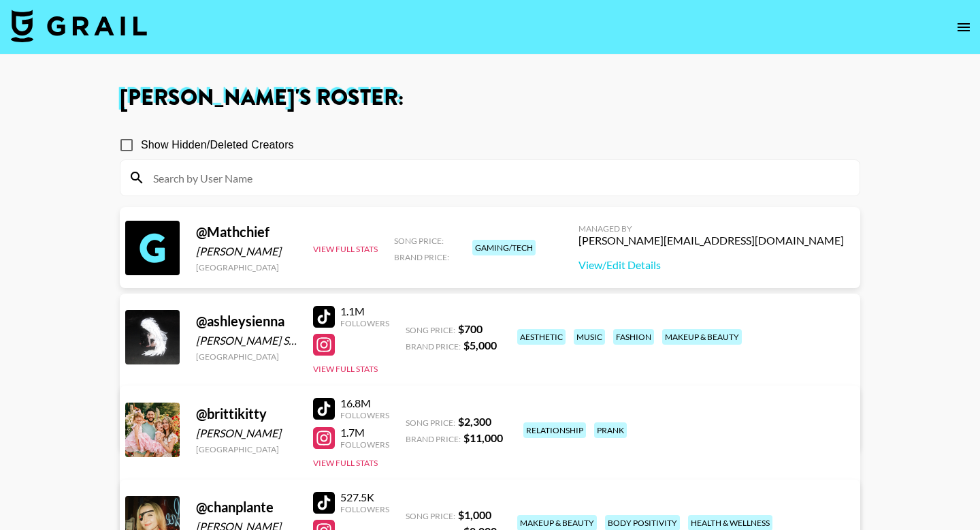  Describe the element at coordinates (964, 27) in the screenshot. I see `button: open drawer` at that location.